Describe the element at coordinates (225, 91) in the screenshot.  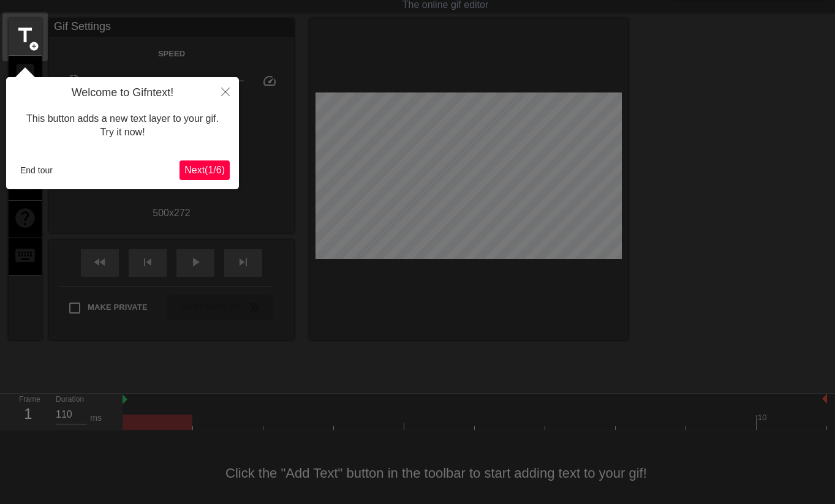
I see `button: Close` at that location.